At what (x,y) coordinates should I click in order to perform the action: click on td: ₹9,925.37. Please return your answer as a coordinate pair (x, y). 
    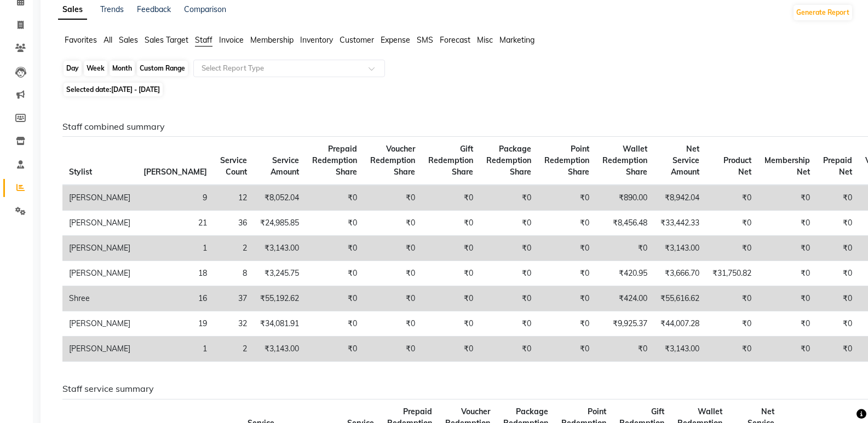
    Looking at the image, I should click on (625, 324).